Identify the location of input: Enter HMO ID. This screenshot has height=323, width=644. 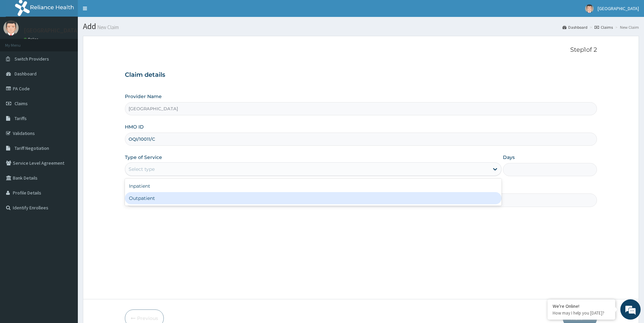
(361, 139).